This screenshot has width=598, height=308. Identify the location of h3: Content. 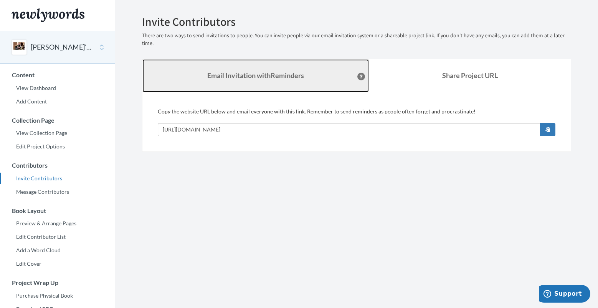
(58, 75).